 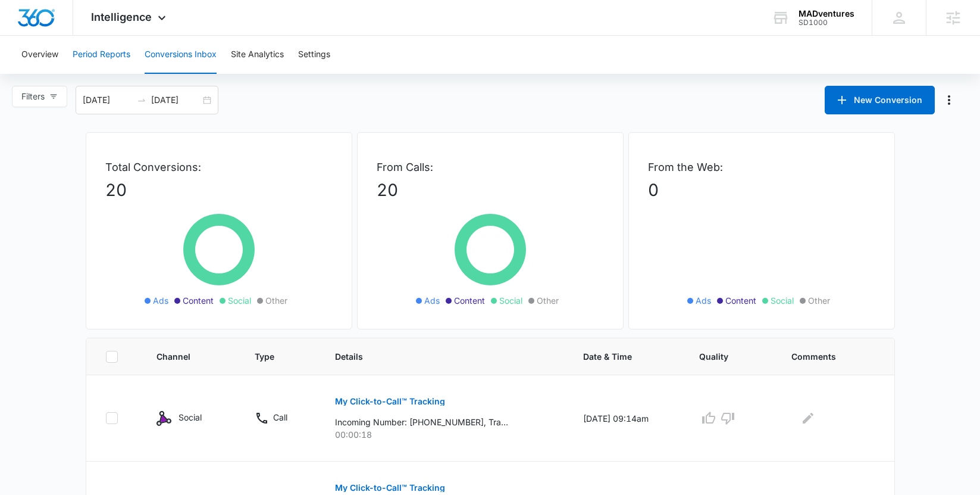 I want to click on input: Start date, so click(x=107, y=100).